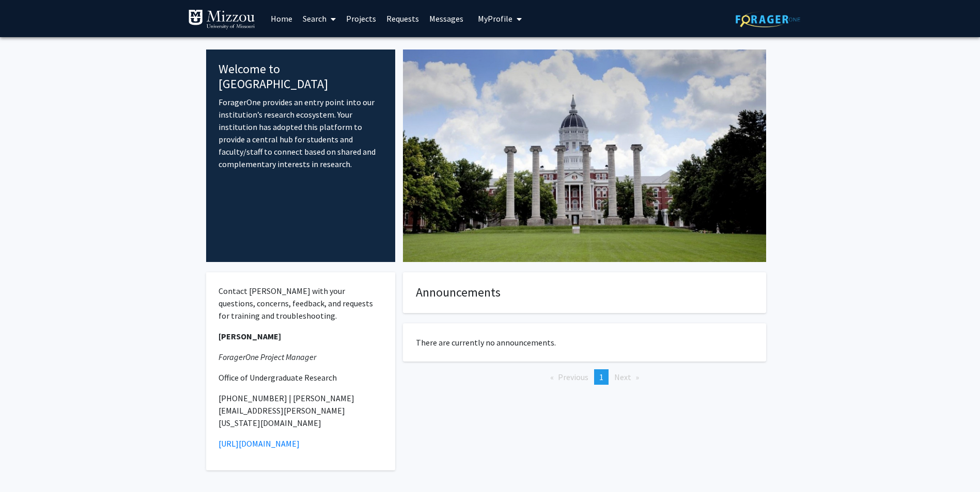 The height and width of the screenshot is (492, 980). Describe the element at coordinates (282, 18) in the screenshot. I see `a: Home` at that location.